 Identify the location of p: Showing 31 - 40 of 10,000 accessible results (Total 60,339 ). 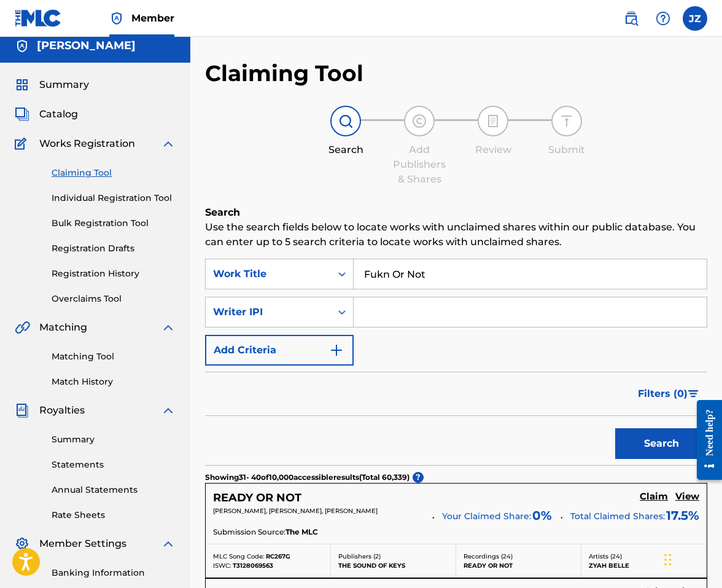
(307, 477).